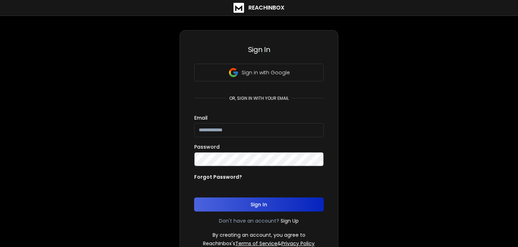  What do you see at coordinates (266, 8) in the screenshot?
I see `h1: ReachInbox` at bounding box center [266, 8].